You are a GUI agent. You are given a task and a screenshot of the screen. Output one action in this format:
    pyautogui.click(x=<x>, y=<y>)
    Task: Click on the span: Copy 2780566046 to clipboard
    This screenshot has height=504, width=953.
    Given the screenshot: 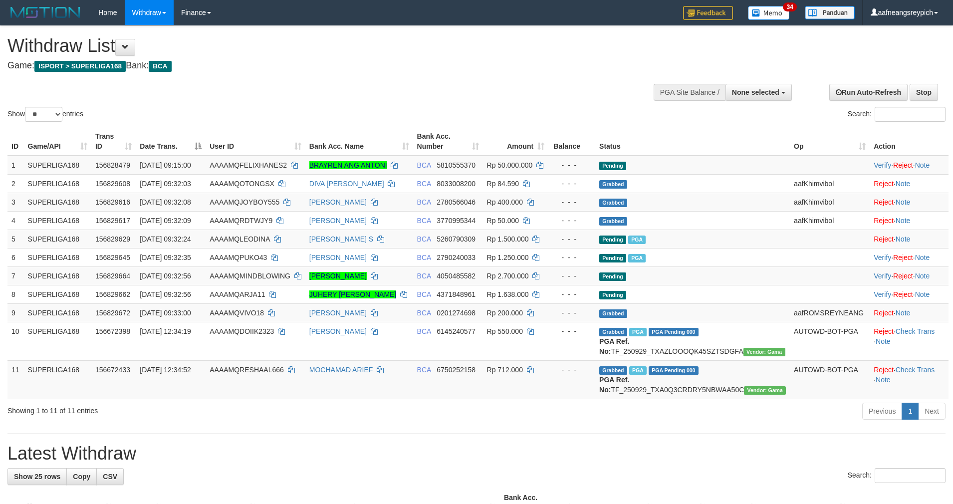 What is the action you would take?
    pyautogui.click(x=456, y=202)
    